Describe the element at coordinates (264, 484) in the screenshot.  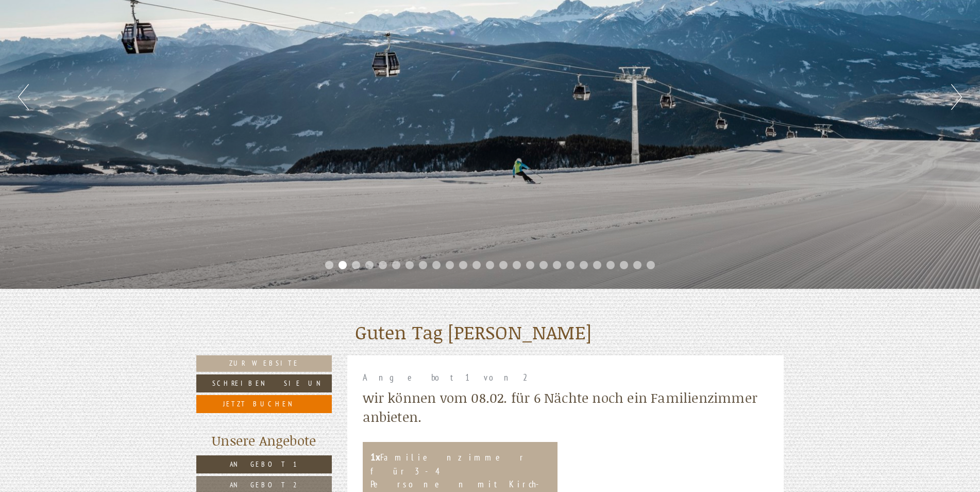
I see `span: Angebot 2` at that location.